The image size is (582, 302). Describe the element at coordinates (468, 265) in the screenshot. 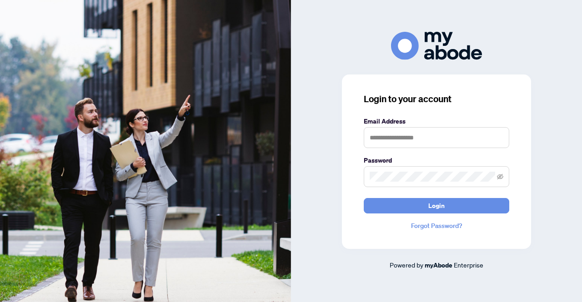

I see `span: Enterprise` at that location.